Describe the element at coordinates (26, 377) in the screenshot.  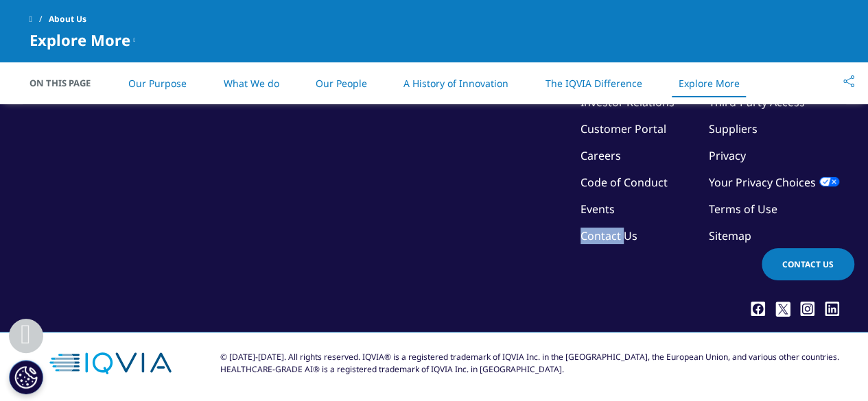
I see `button: Cookies Settings` at that location.